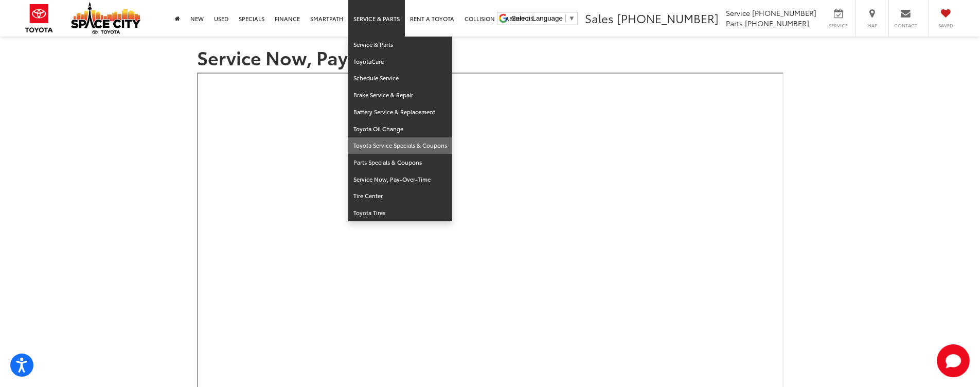 This screenshot has width=980, height=387. Describe the element at coordinates (491, 57) in the screenshot. I see `h1: Service Now, Pay-Over-Time` at that location.